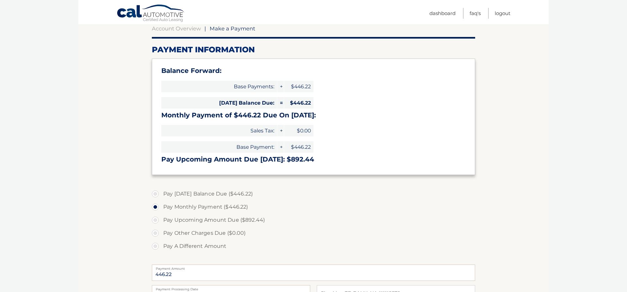 This screenshot has height=292, width=627. Describe the element at coordinates (231, 287) in the screenshot. I see `label: Payment Processing Date` at that location.